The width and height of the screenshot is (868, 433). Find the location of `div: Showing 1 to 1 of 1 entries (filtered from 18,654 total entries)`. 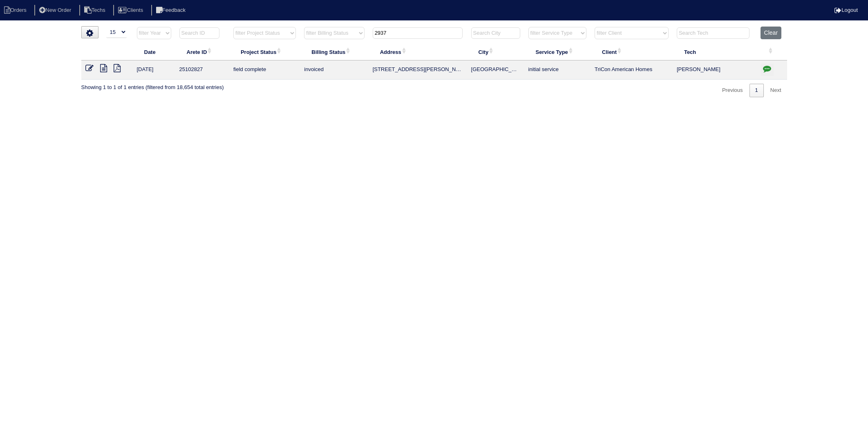

div: Showing 1 to 1 of 1 entries (filtered from 18,654 total entries) is located at coordinates (152, 85).